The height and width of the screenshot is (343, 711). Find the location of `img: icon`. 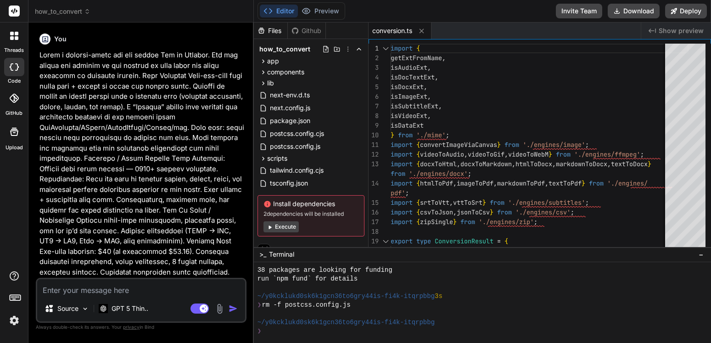

img: icon is located at coordinates (233, 308).